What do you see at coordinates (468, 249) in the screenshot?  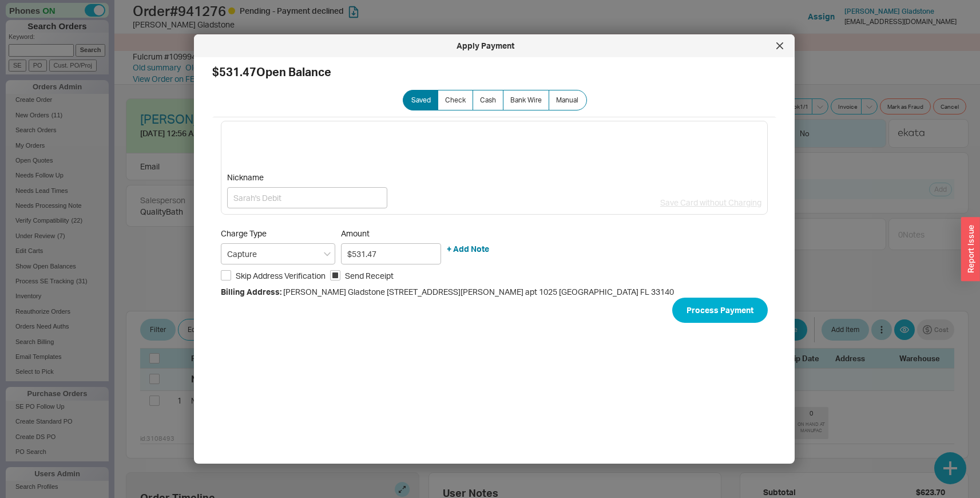 I see `button: + Add Note` at bounding box center [468, 249].